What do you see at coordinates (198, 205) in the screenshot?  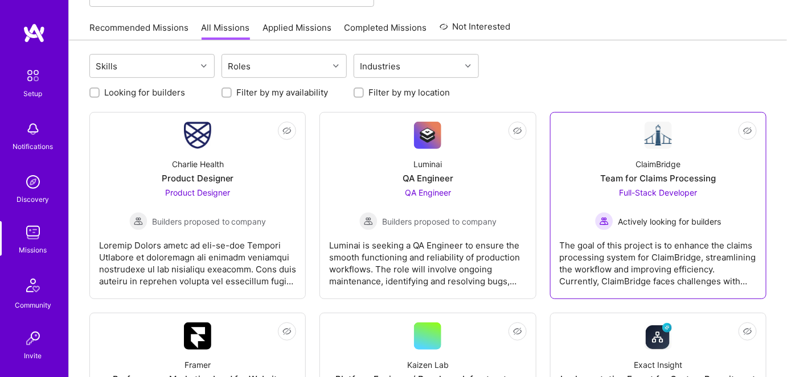 I see `a: Company LogoCharlie HealthProduct DesignerProduct Designer Builders proposed to companyBuilders p...` at bounding box center [198, 205].